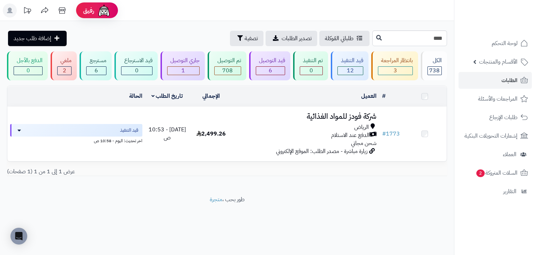 The width and height of the screenshot is (536, 255). Describe the element at coordinates (247, 38) in the screenshot. I see `button: تصفية` at that location.